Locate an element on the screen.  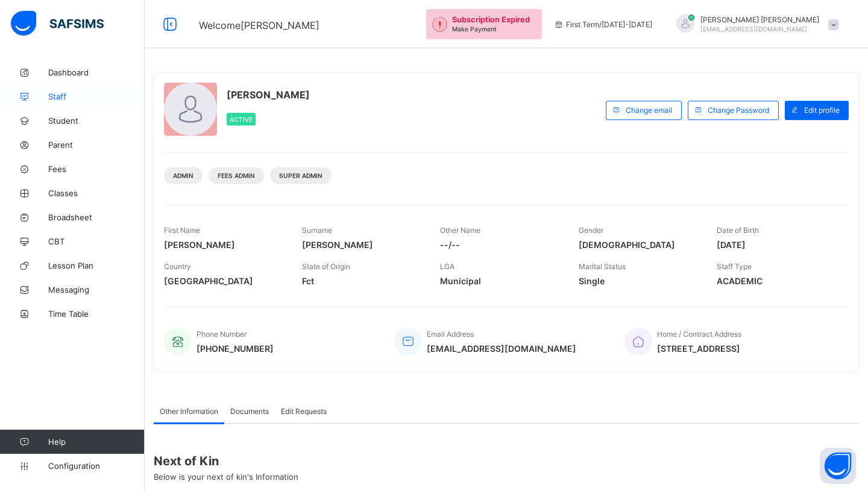
span: Make Payment is located at coordinates (474, 29).